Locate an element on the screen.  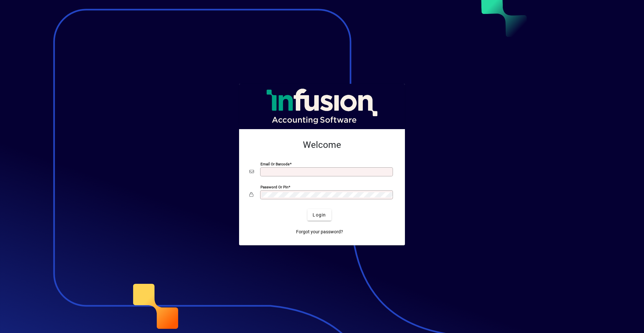
span: Forgot your password? is located at coordinates (320, 232).